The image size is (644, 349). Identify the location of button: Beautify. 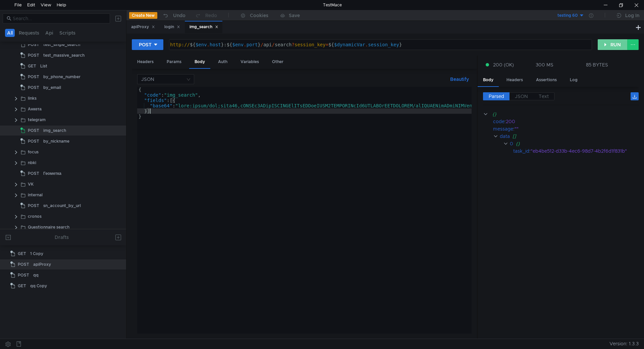
(459, 79).